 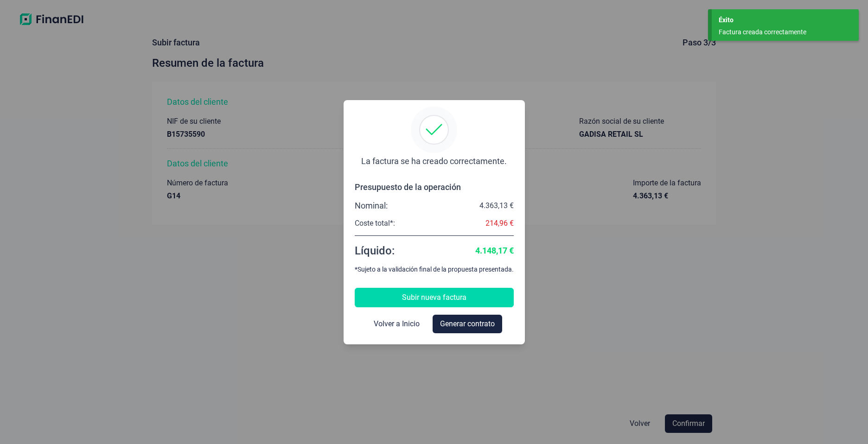 I want to click on div: Nominal:, so click(x=371, y=206).